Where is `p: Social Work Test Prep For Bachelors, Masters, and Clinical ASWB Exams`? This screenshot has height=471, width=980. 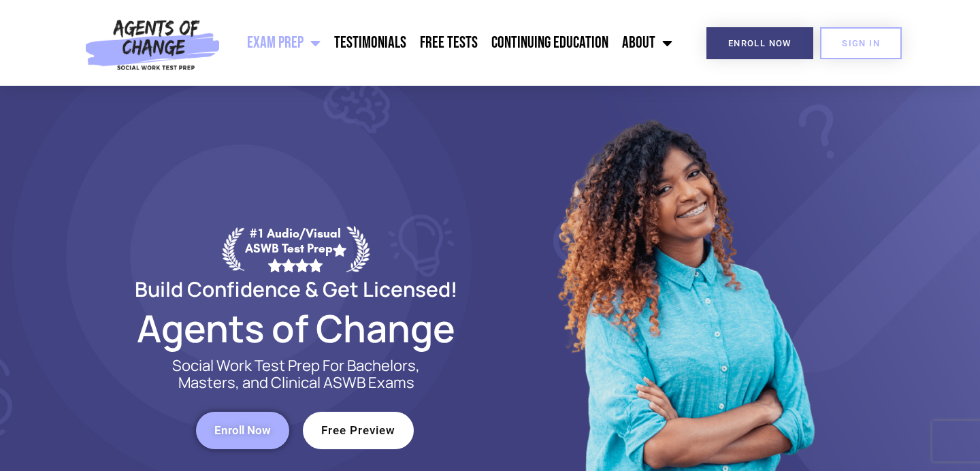
p: Social Work Test Prep For Bachelors, Masters, and Clinical ASWB Exams is located at coordinates (296, 375).